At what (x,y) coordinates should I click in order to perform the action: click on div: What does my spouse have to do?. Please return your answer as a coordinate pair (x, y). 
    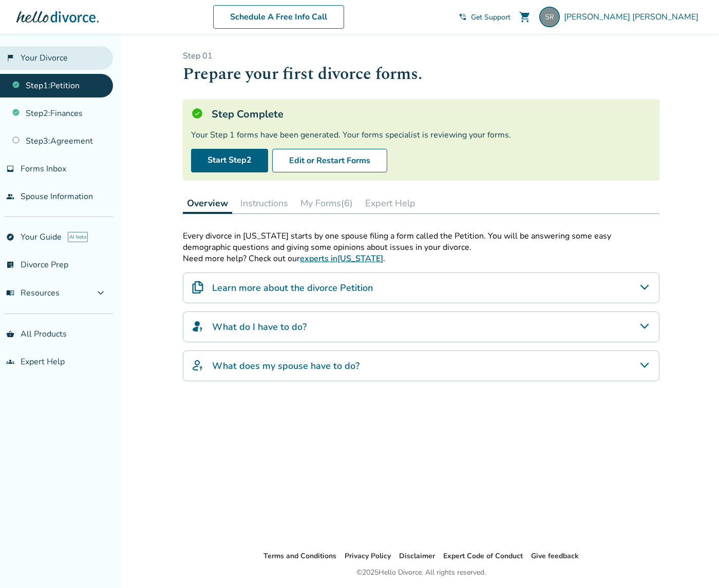
    Looking at the image, I should click on (421, 366).